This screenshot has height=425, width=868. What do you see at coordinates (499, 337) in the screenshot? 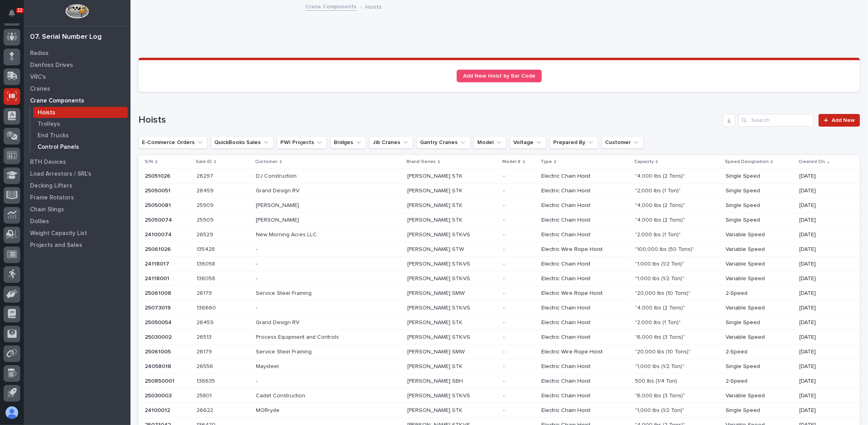
I see `tr: 2503000225030002 2651326513 Process Equipment and ControlsProcess Equipment and Controls [PERSON_...` at bounding box center [499, 337].